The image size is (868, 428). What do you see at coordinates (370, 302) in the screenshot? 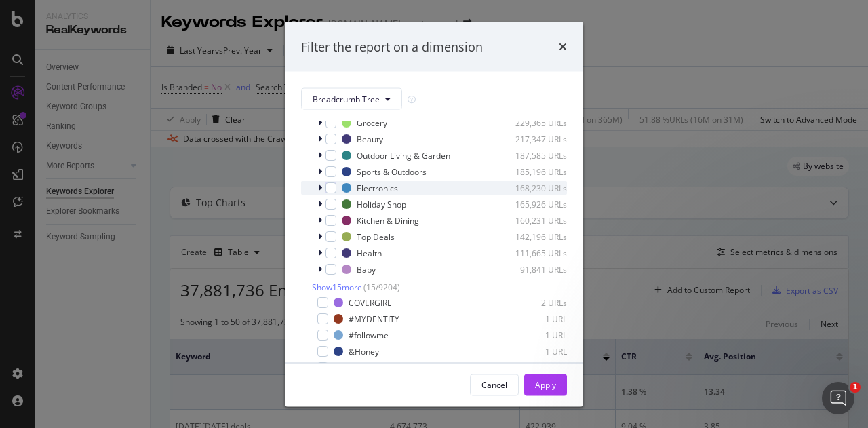
I see `div: COVERGIRL` at bounding box center [370, 302].